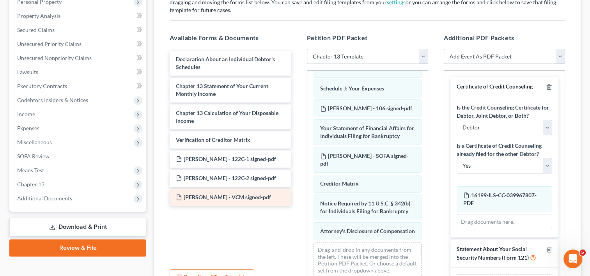  Describe the element at coordinates (78, 86) in the screenshot. I see `a: Executory Contracts` at that location.